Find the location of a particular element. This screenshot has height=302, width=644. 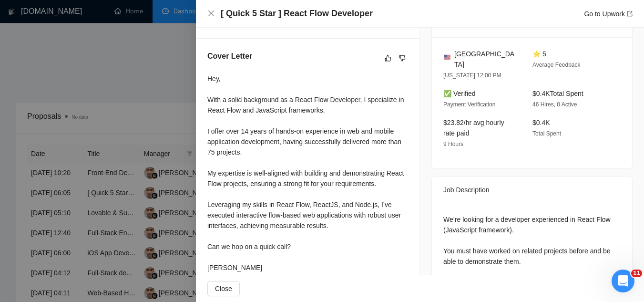

span: export is located at coordinates (630, 14).